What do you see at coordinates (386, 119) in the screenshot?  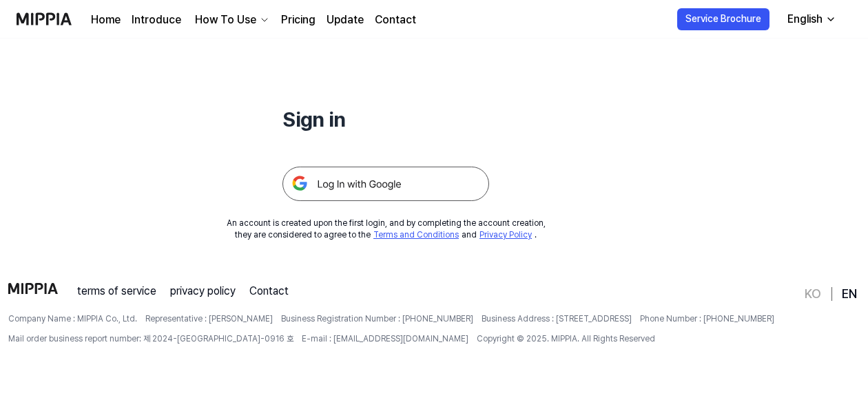 I see `h1: Sign in` at bounding box center [386, 119].